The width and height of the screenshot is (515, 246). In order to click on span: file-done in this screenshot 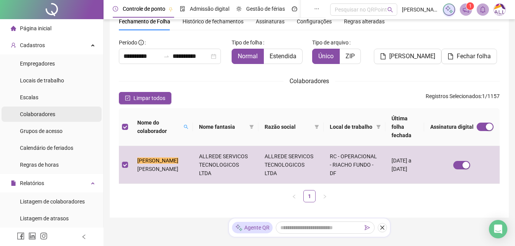, I will do `click(183, 9)`.